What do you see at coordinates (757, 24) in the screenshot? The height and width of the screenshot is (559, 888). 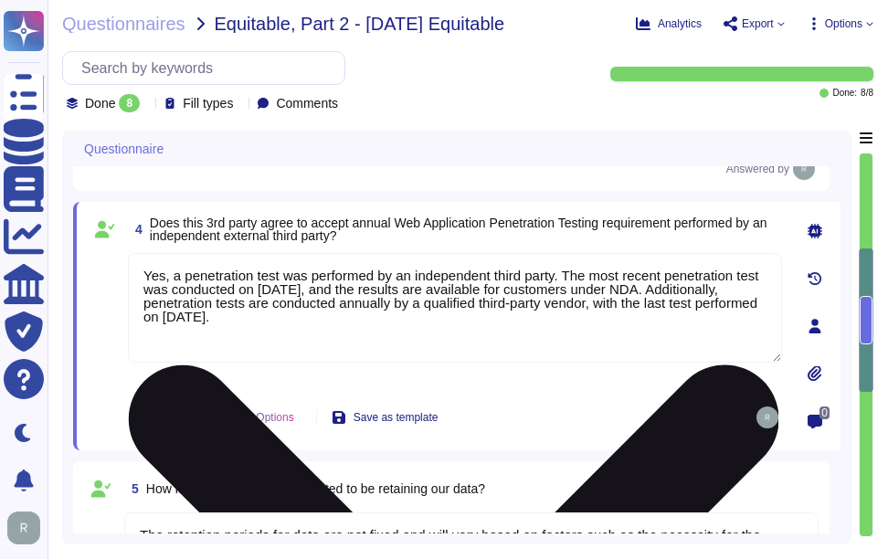 I see `span: Export` at bounding box center [757, 24].